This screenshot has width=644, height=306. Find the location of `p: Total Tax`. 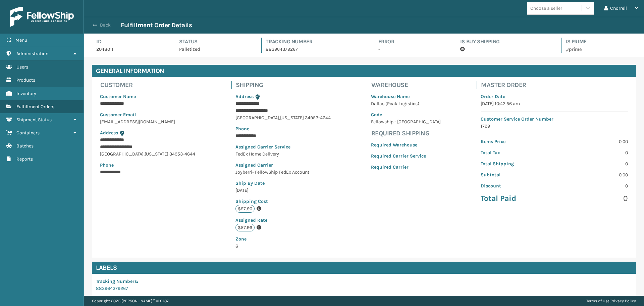

p: Total Tax is located at coordinates (515, 152).